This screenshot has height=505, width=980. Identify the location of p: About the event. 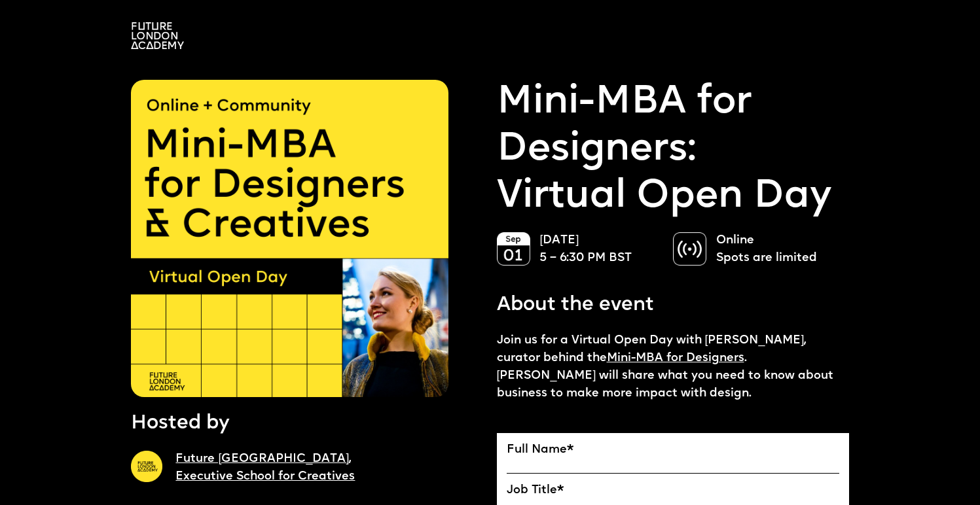
(575, 305).